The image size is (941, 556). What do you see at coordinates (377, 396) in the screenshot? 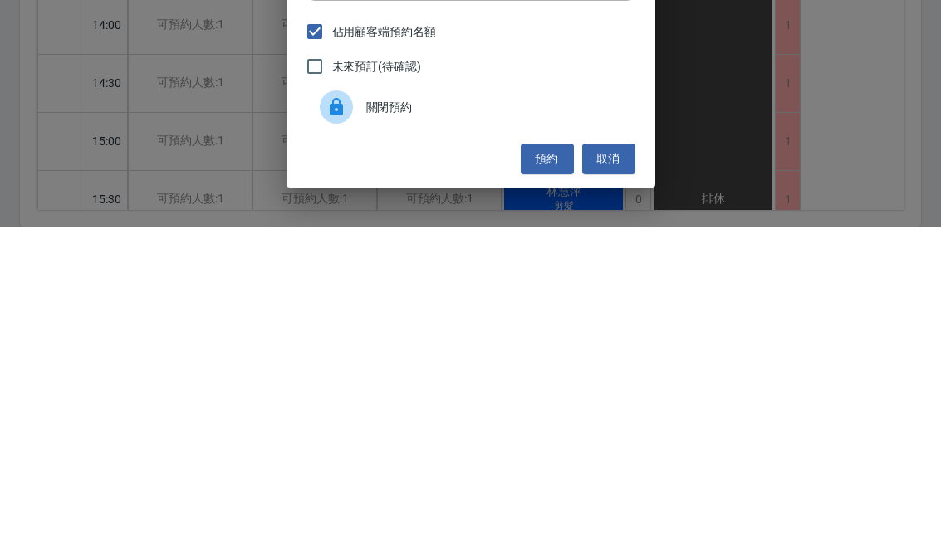
I see `span: 未來預訂(待確認)` at bounding box center [377, 396].